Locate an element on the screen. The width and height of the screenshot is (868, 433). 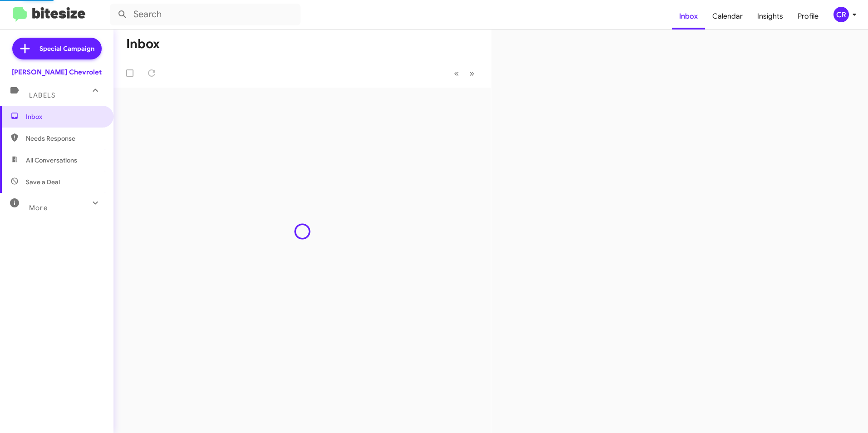
span: All Conversations is located at coordinates (51, 160).